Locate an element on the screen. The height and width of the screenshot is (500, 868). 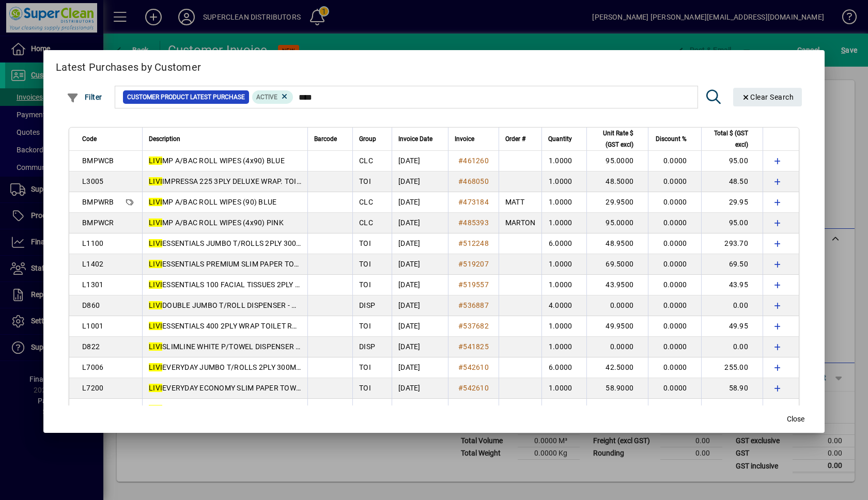
div: Code is located at coordinates (109, 139).